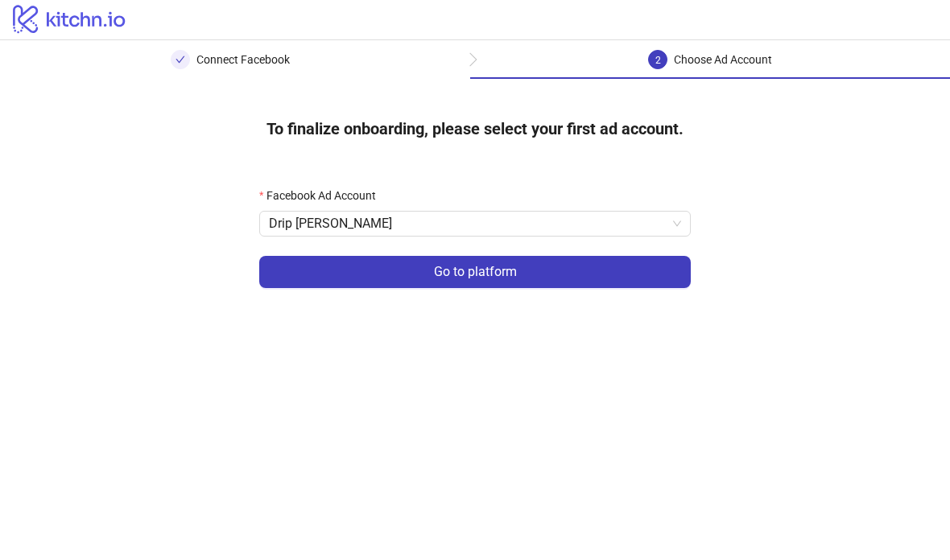 This screenshot has height=560, width=950. What do you see at coordinates (723, 60) in the screenshot?
I see `div: Choose Ad Account` at bounding box center [723, 60].